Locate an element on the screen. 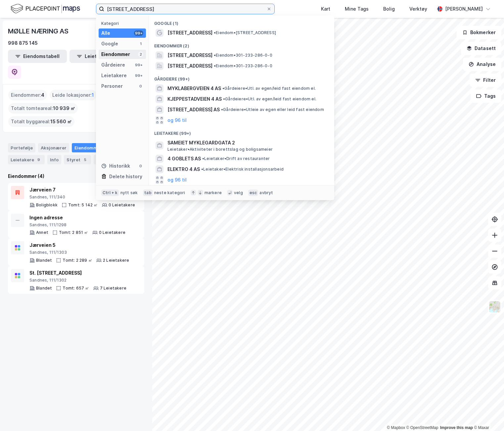 This screenshot has height=431, width=504. div: Sandnes, 111/1303 is located at coordinates (79, 252).